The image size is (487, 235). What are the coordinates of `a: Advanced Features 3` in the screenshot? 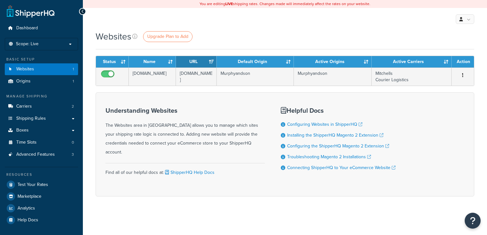 It's located at (41, 154).